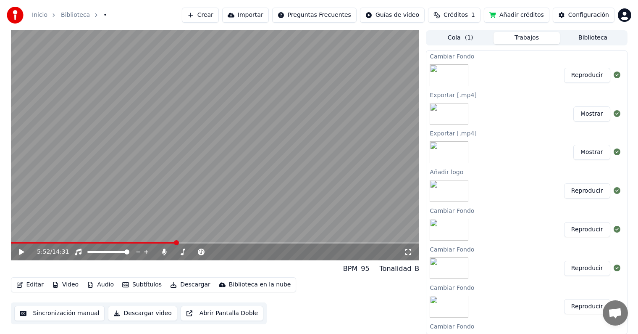  I want to click on span: Créditos, so click(456, 15).